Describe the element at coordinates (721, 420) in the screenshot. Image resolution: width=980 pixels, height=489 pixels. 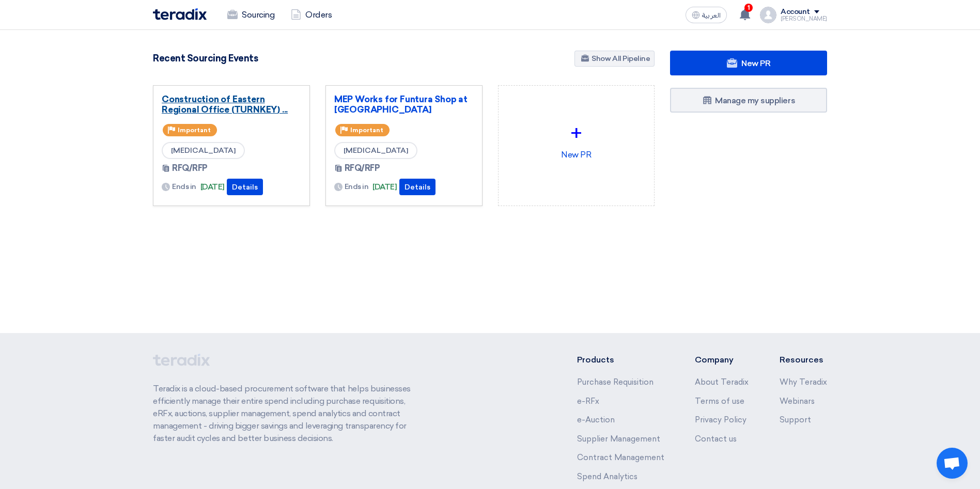
I see `a: Privacy Policy` at that location.